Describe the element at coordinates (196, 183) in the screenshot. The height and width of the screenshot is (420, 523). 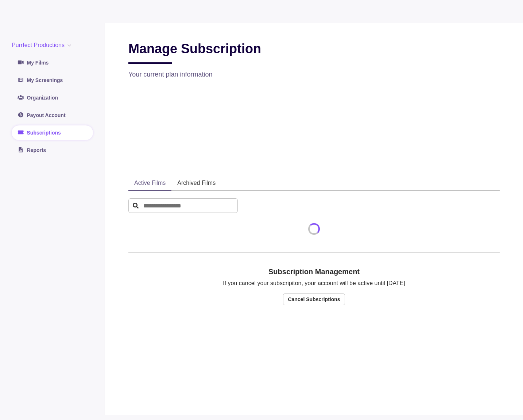
I see `button: Archived Films` at that location.